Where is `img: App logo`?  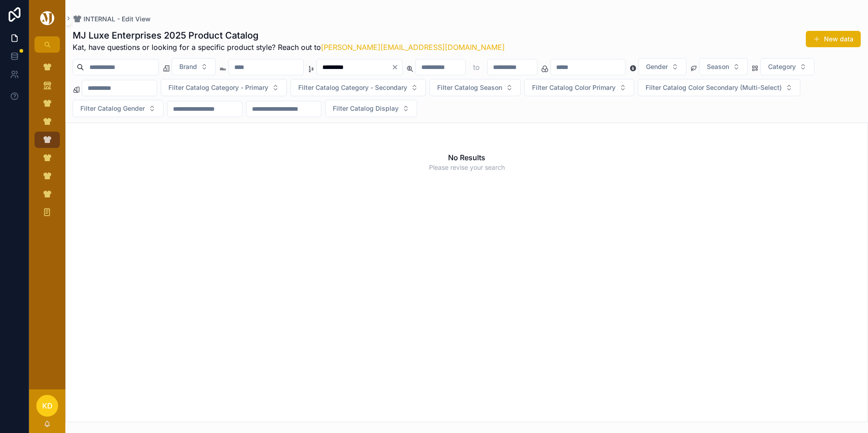 img: App logo is located at coordinates (48, 18).